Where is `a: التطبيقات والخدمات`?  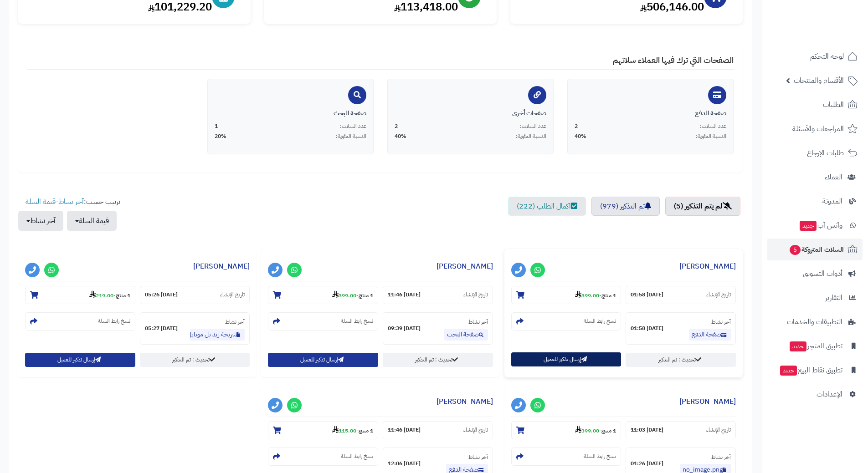
a: التطبيقات والخدمات is located at coordinates (815, 322).